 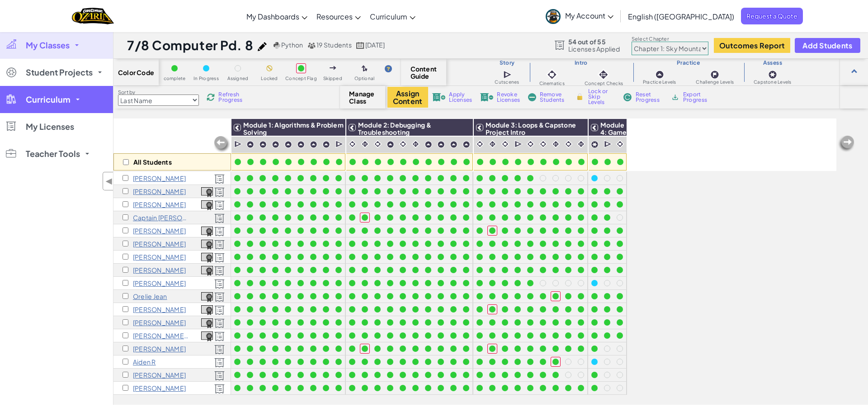 What do you see at coordinates (144, 362) in the screenshot?
I see `p: Aiden R` at bounding box center [144, 362].